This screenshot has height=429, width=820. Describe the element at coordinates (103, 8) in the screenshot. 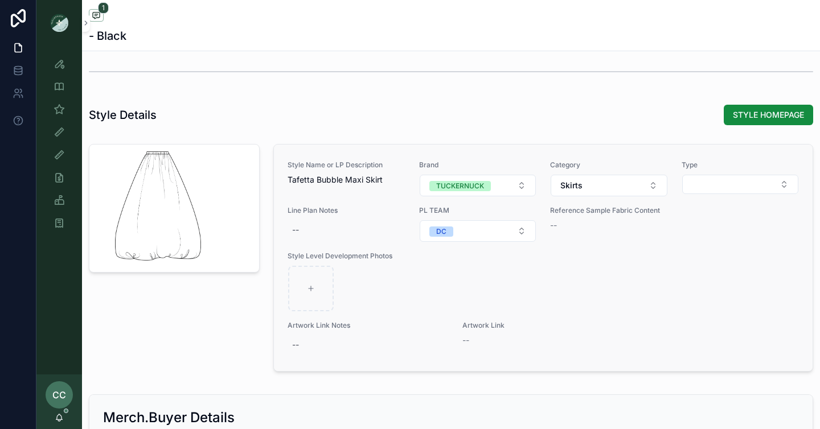

I see `span: 1` at that location.